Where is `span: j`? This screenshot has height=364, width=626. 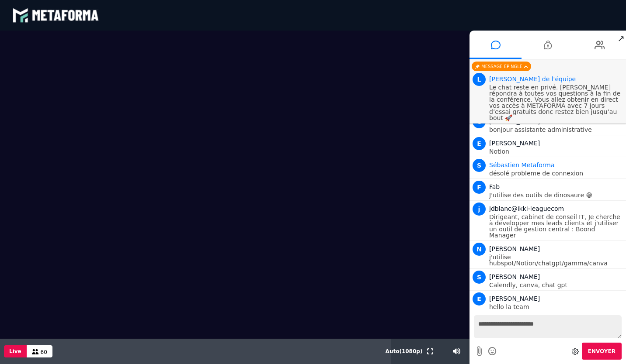
span: j is located at coordinates (479, 209).